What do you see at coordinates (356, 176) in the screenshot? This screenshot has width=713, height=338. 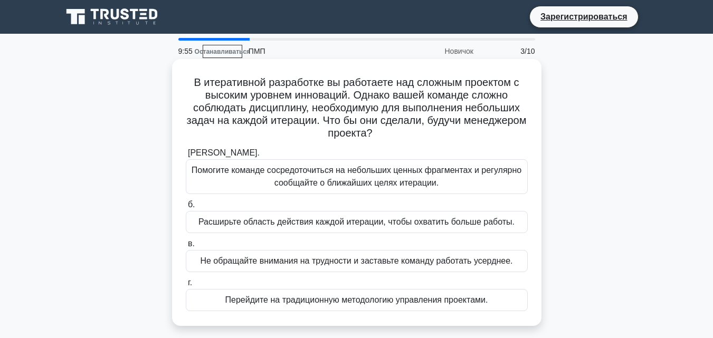 I see `font: Помогите команде сосредоточиться на небольших ценных фрагментах и ​​регулярно сообщайте о ближайш...` at bounding box center [356, 176].